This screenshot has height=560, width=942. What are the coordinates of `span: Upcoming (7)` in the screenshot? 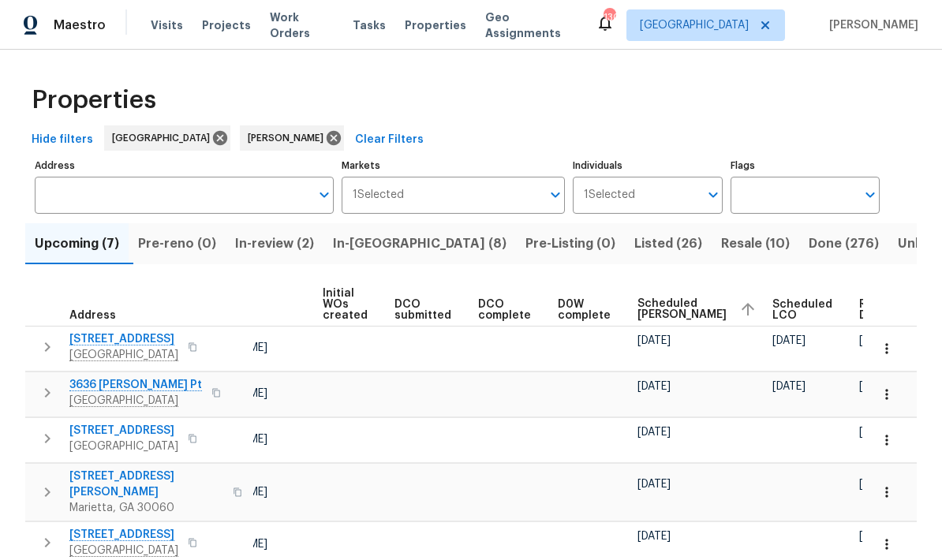 It's located at (77, 244).